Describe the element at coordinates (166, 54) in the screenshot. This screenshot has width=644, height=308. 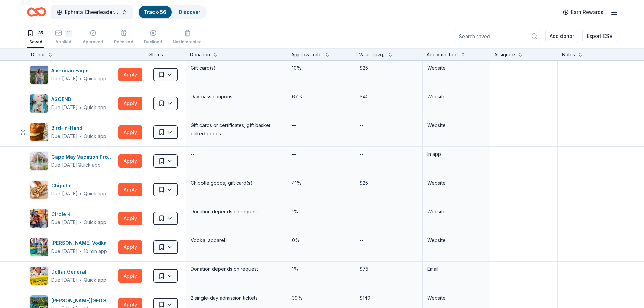
I see `div: Status` at that location.